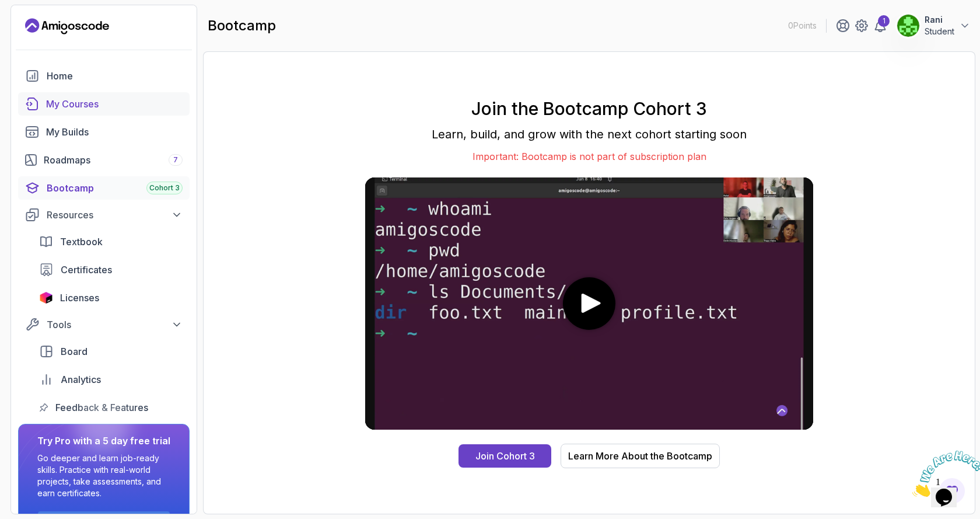 This screenshot has width=980, height=519. Describe the element at coordinates (640, 456) in the screenshot. I see `div: Learn More About the Bootcamp` at that location.